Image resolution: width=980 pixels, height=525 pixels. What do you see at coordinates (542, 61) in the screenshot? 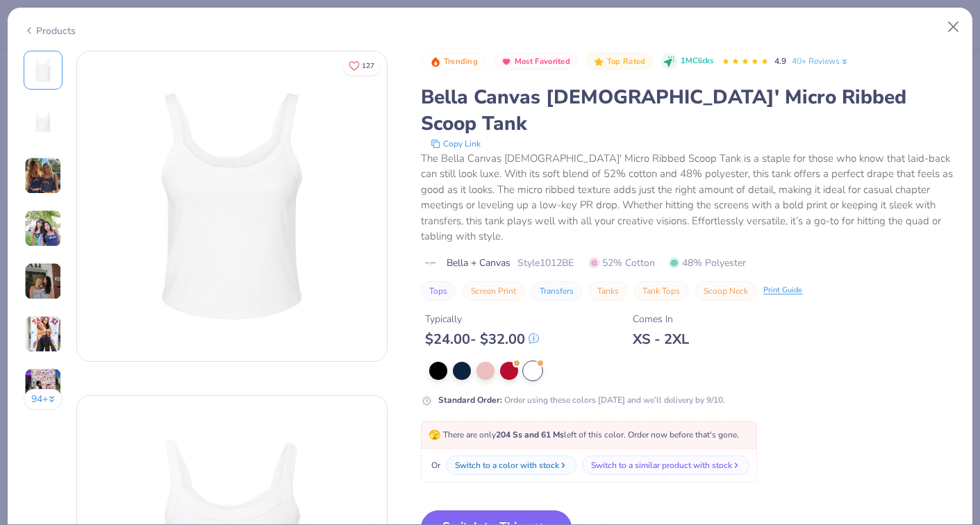
I see `span: Most Favorited` at bounding box center [542, 61].